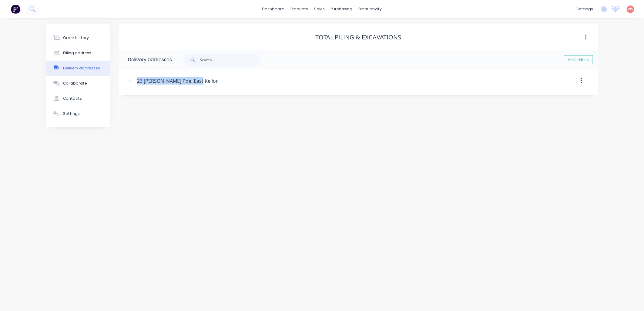 This screenshot has height=311, width=644. Describe the element at coordinates (72, 98) in the screenshot. I see `div: Contacts` at that location.